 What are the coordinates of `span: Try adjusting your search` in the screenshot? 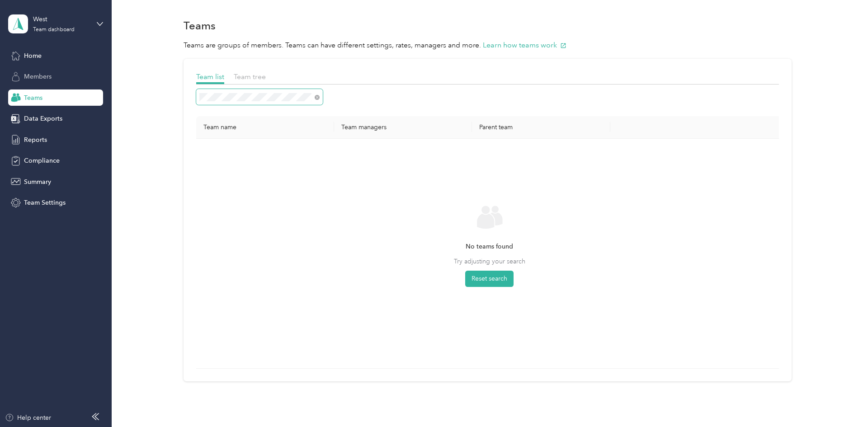 It's located at (490, 261).